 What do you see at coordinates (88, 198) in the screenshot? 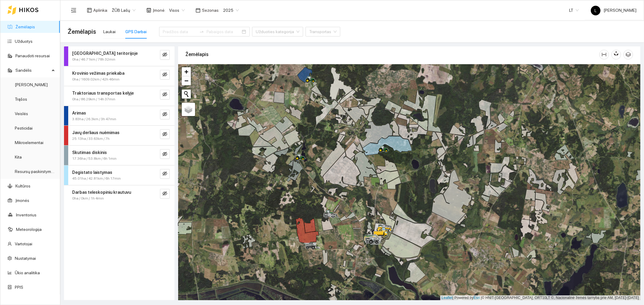
I see `span: 0ha / 0km / 1h 4min` at bounding box center [88, 198].